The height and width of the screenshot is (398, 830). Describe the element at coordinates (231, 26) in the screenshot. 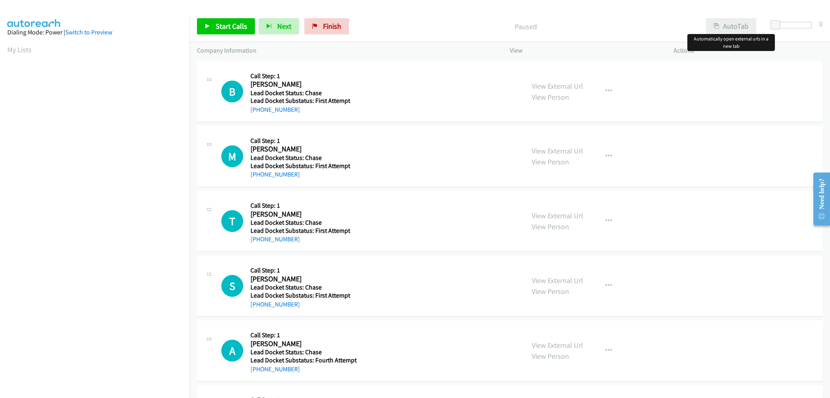

I see `span: Start Calls` at that location.